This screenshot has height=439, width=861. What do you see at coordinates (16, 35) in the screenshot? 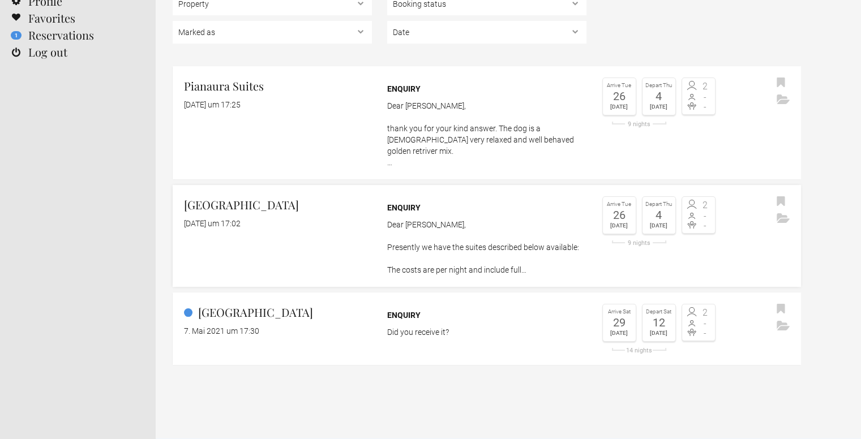
I see `flynt-notification-badge: 1` at bounding box center [16, 35].